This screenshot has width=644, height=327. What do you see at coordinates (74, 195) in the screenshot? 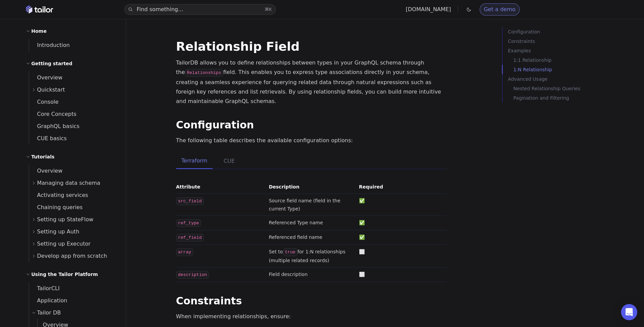
I see `a: Activating services` at bounding box center [74, 195].